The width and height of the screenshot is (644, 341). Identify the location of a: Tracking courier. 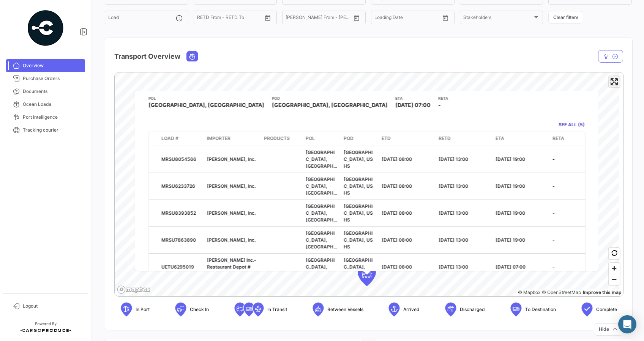
(46, 130).